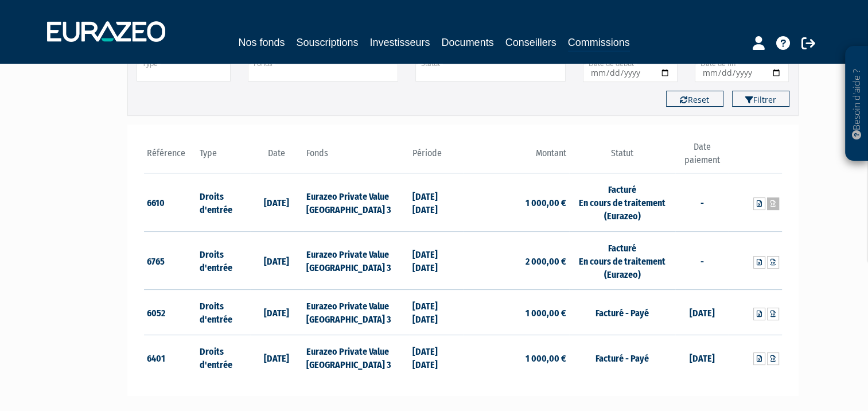 This screenshot has width=868, height=411. I want to click on a: Commissions, so click(598, 43).